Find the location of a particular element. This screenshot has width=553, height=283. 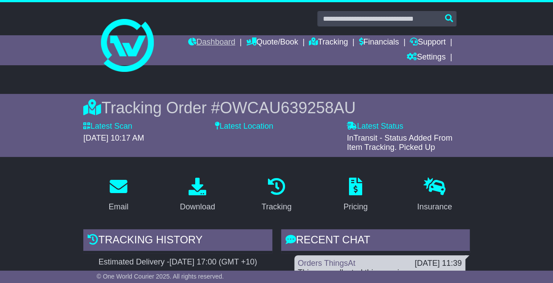

label: Latest Location is located at coordinates (244, 127).